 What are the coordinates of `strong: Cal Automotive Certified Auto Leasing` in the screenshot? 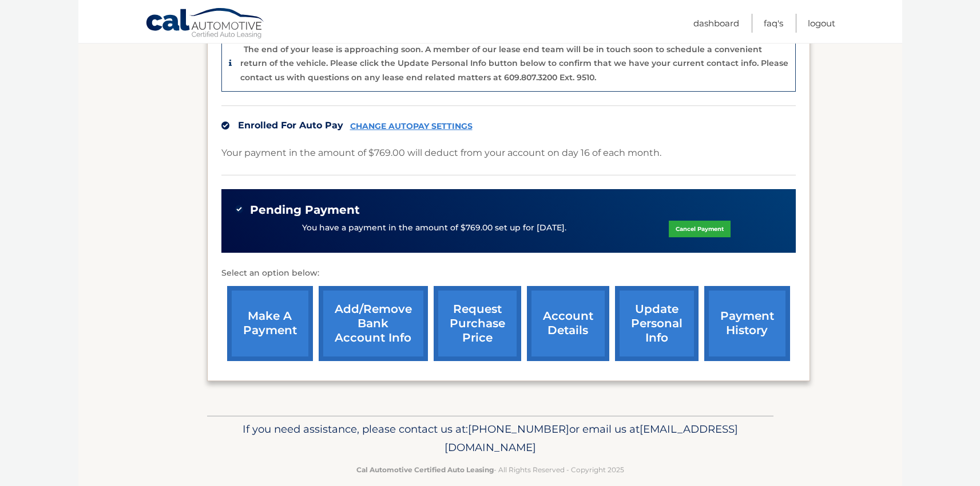 It's located at (425, 469).